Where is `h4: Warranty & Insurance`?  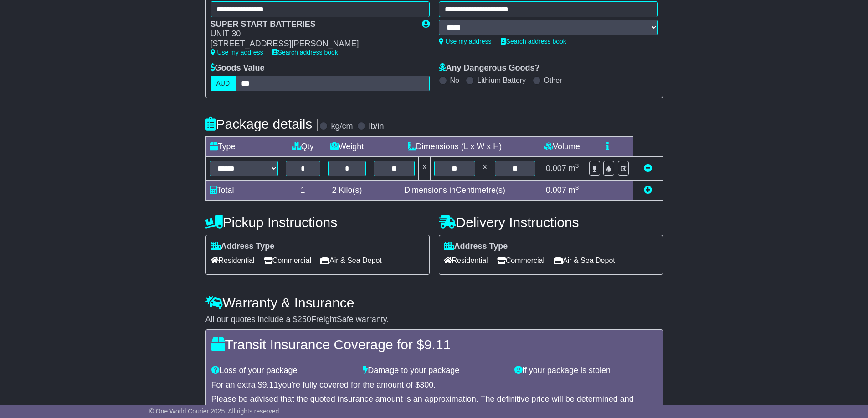 h4: Warranty & Insurance is located at coordinates (434, 303).